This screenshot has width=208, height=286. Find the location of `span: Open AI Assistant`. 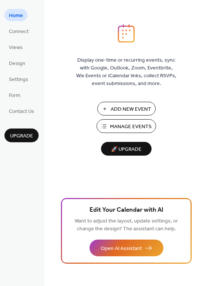

span: Open AI Assistant is located at coordinates (121, 249).